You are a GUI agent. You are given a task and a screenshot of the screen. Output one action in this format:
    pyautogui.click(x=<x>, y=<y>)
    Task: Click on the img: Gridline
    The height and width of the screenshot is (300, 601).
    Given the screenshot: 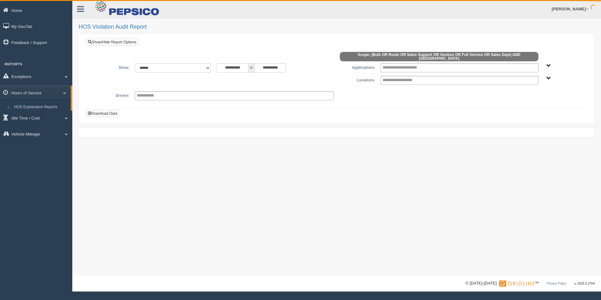 What is the action you would take?
    pyautogui.click(x=517, y=284)
    